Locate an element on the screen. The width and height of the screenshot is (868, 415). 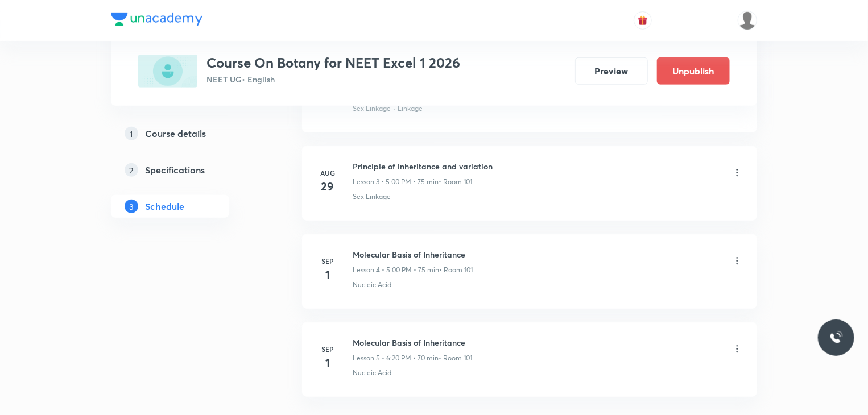
button: avatar is located at coordinates (642, 20).